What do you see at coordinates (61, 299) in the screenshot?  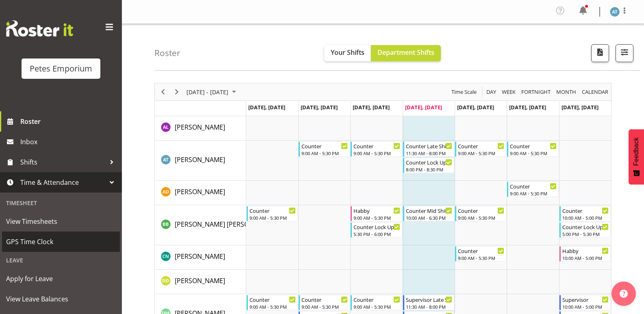 I see `span: View Leave Balances` at bounding box center [61, 299].